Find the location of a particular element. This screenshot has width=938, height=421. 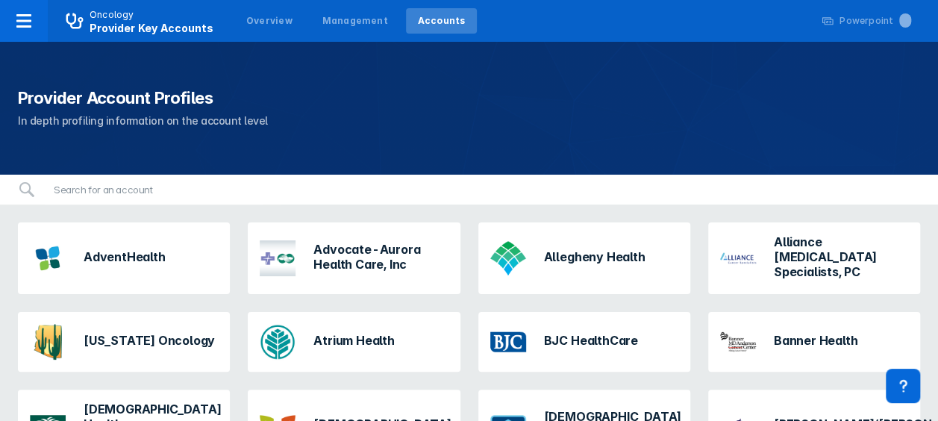

h3: Atrium Health is located at coordinates (354, 340).